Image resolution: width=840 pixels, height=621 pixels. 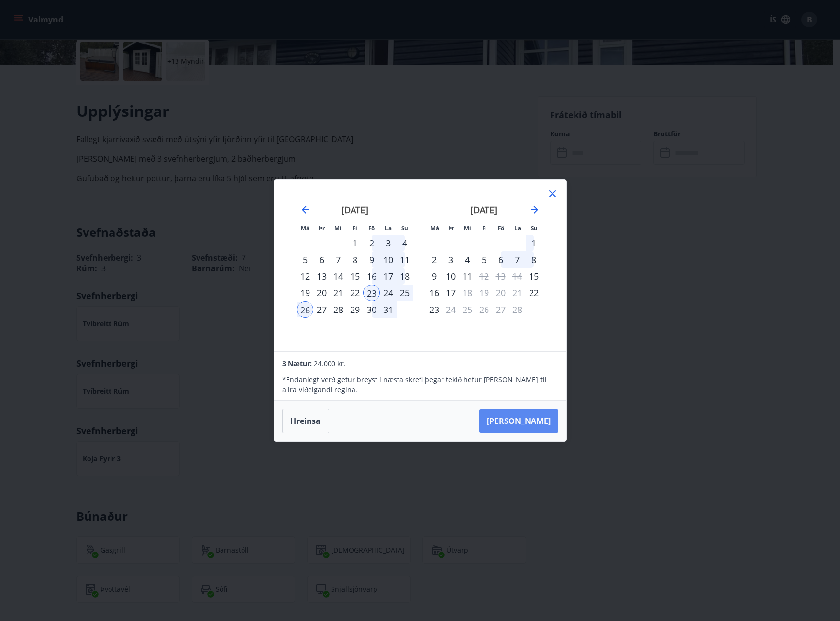 What do you see at coordinates (305, 209) in the screenshot?
I see `div: Move backward to switch to the previous month.` at bounding box center [305, 209].